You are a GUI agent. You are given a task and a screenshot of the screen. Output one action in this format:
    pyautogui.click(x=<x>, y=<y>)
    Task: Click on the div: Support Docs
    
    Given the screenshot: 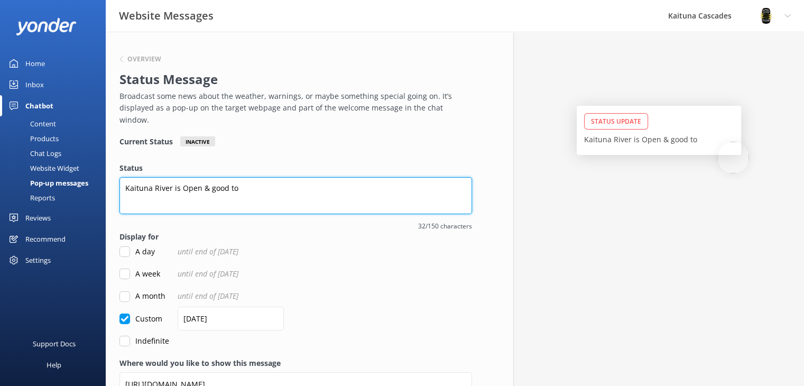 What is the action you would take?
    pyautogui.click(x=54, y=344)
    